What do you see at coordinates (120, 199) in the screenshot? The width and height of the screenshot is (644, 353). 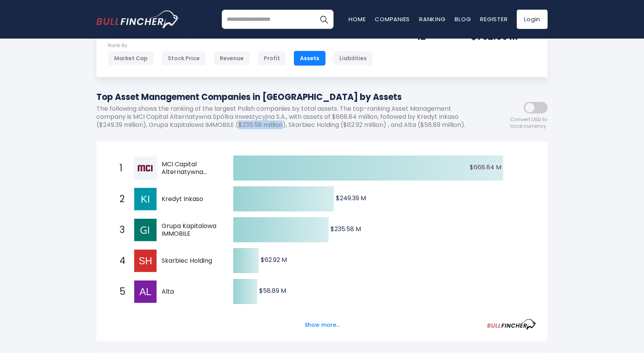 I see `span: 2` at bounding box center [120, 199].